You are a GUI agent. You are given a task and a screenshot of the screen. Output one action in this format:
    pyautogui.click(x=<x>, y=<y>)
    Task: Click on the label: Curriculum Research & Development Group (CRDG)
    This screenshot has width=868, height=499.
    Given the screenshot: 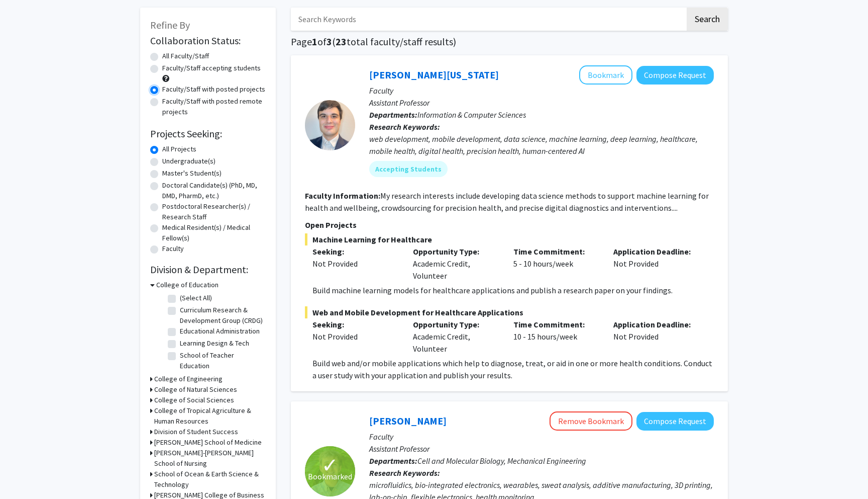 What is the action you would take?
    pyautogui.click(x=222, y=315)
    